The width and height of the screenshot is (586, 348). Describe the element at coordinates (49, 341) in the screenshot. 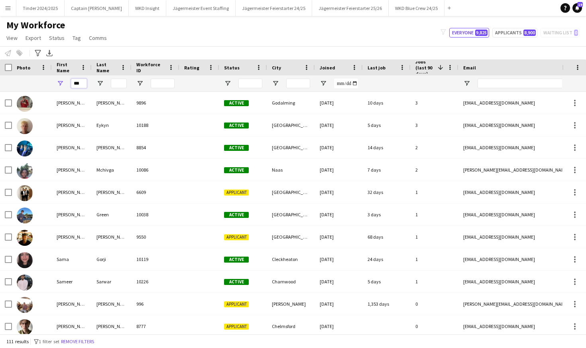

I see `span: 1 filter set` at that location.